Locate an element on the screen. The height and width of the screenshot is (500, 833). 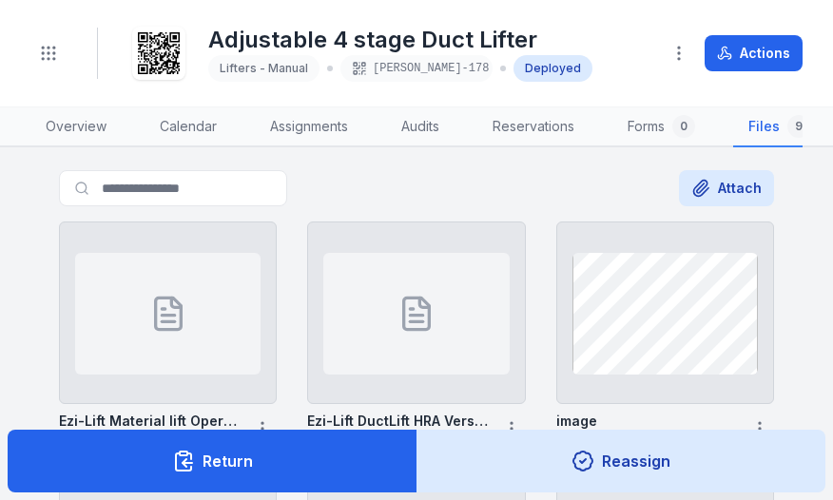
div: 9 is located at coordinates (799, 126).